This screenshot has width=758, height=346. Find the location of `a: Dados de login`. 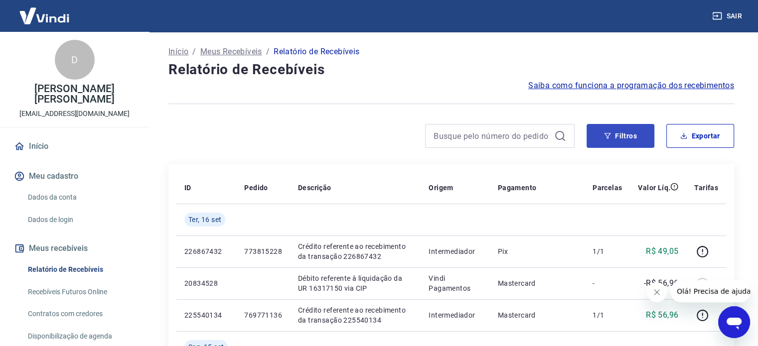

a: Dados de login is located at coordinates (80, 220).